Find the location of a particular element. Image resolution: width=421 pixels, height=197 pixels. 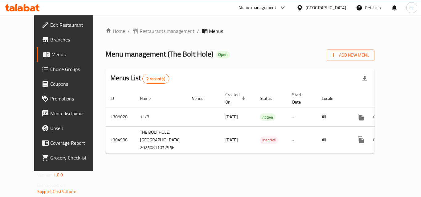

span: Vendor is located at coordinates (202, 99).